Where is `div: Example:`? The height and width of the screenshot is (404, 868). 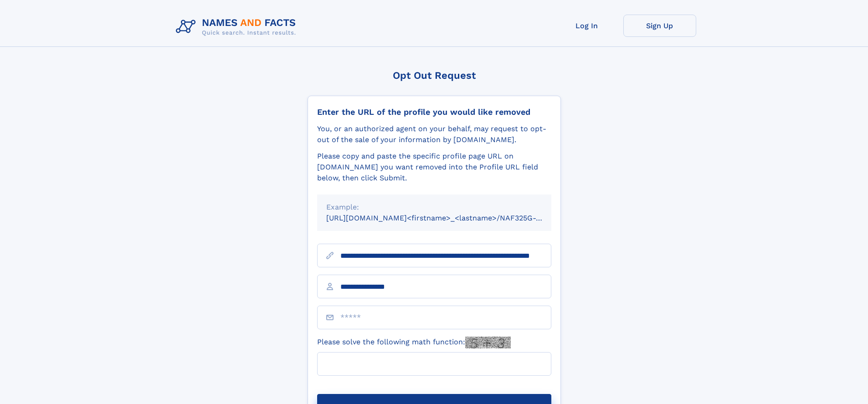 div: Example: is located at coordinates (434, 207).